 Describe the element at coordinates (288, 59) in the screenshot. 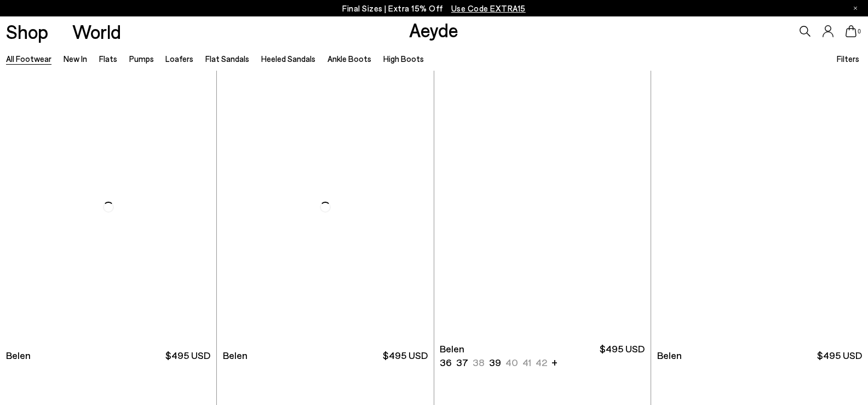

I see `a: Heeled Sandals` at that location.